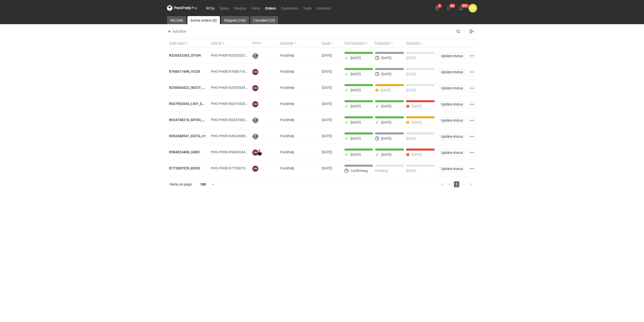 The width and height of the screenshot is (644, 322). Describe the element at coordinates (473, 8) in the screenshot. I see `figcaption: DK` at that location.